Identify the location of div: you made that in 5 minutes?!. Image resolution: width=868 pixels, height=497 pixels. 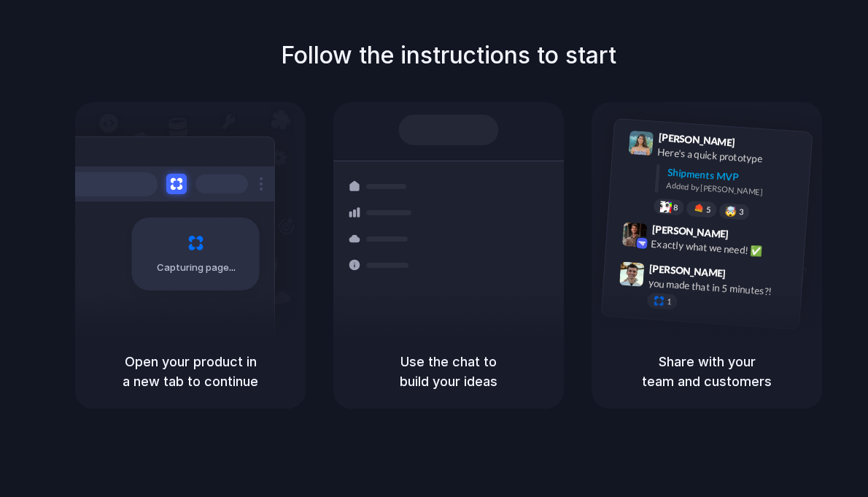
(721, 288).